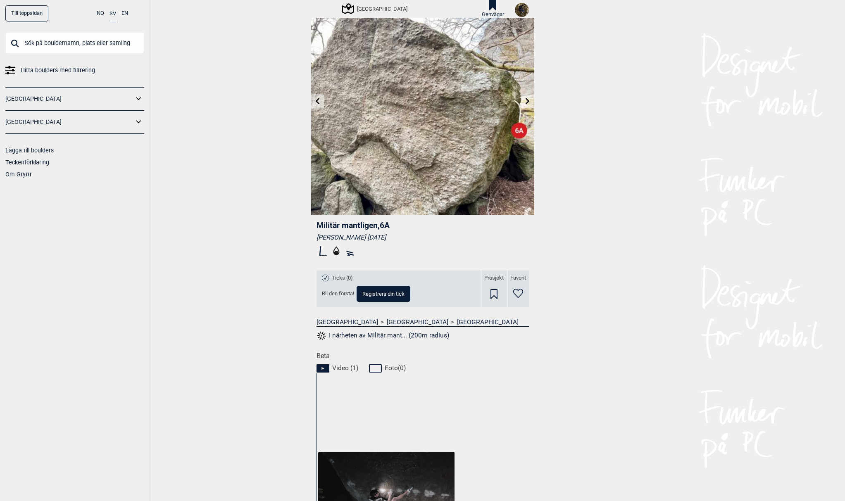 The height and width of the screenshot is (501, 845). I want to click on button: Registrera din tick, so click(383, 294).